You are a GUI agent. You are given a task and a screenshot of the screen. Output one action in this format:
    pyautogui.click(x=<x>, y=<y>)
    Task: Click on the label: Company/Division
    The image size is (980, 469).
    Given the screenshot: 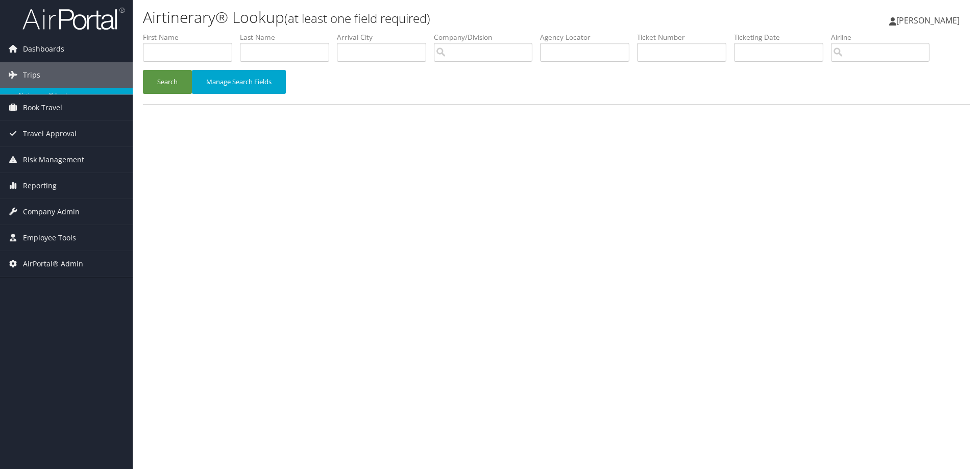 What is the action you would take?
    pyautogui.click(x=487, y=37)
    